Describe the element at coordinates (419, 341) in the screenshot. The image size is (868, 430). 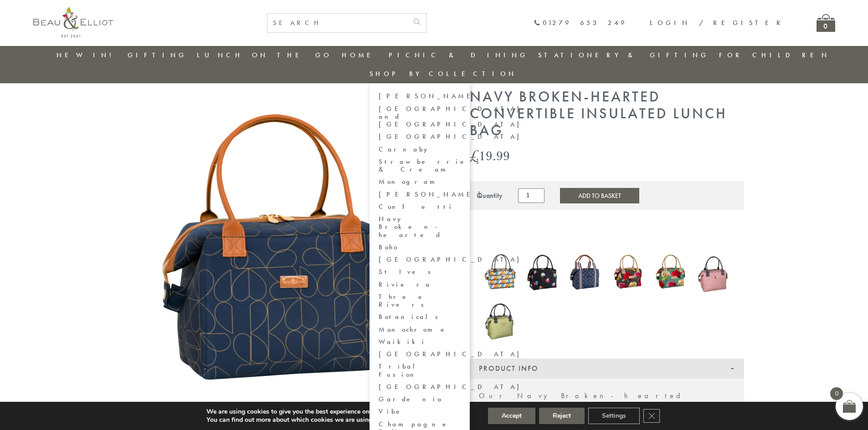
I see `a: Waikiki` at that location.